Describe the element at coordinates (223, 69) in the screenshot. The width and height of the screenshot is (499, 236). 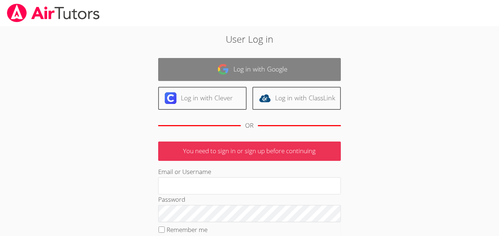
I see `img: google-logo-50288ca7cdecda66e5e0955fdab243c47b7ad437acaf1139b6f446037453330a.svg` at that location.